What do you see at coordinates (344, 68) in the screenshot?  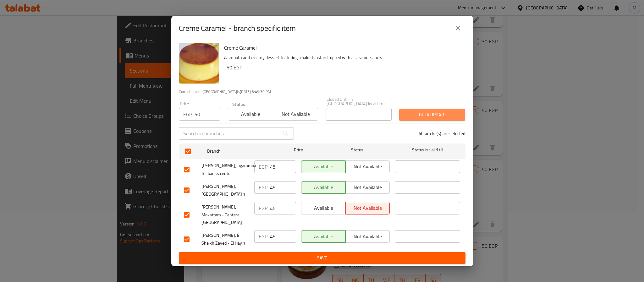 I see `h6: 50 EGP` at bounding box center [344, 68].